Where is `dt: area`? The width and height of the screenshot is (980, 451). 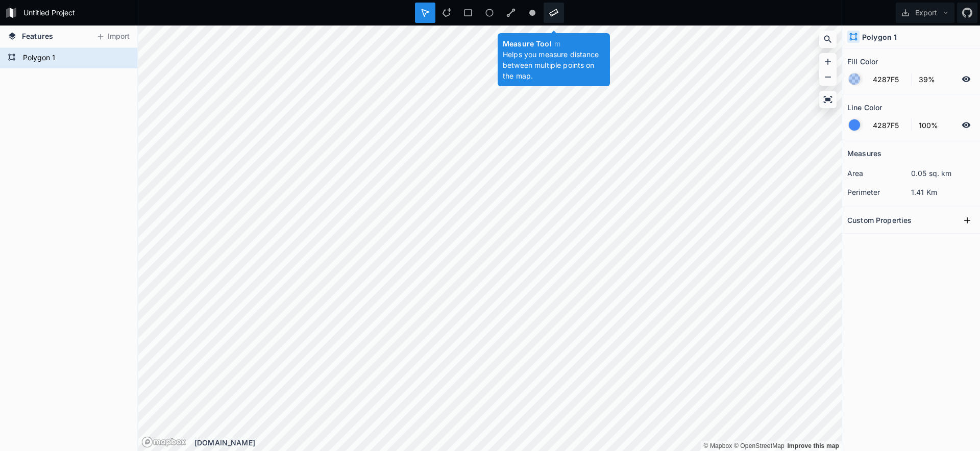 dt: area is located at coordinates (879, 173).